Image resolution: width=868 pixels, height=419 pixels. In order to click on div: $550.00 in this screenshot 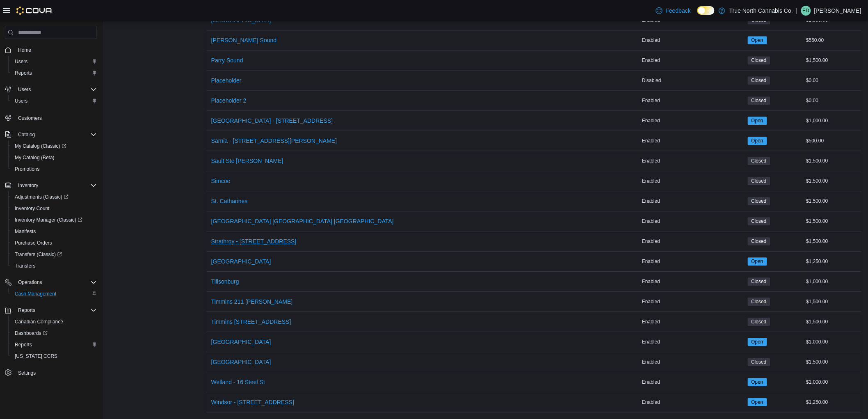, I will do `click(833, 40)`.